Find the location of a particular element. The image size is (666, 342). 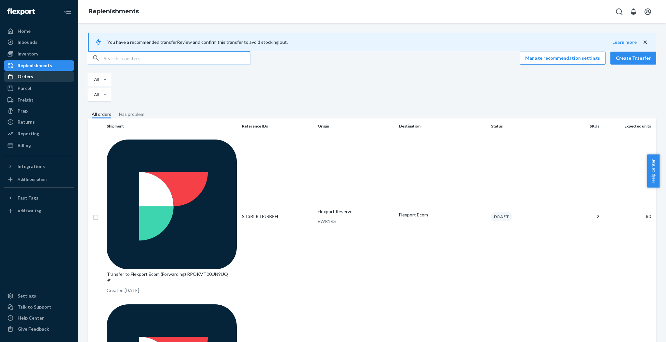

a: Help Center is located at coordinates (39, 318).